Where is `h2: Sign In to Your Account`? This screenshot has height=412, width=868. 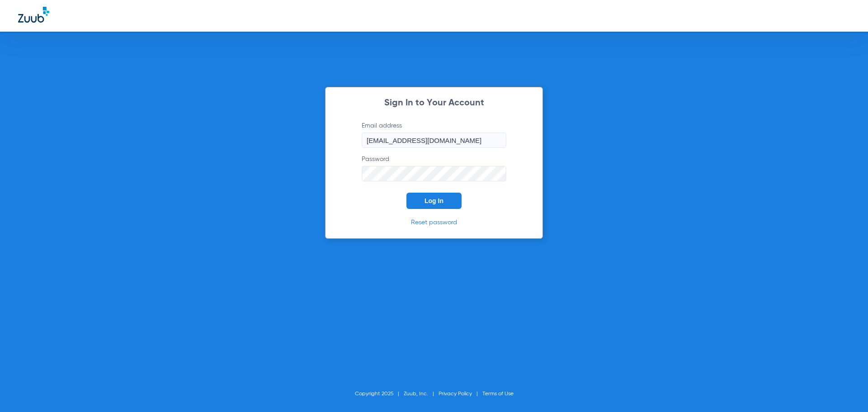
h2: Sign In to Your Account is located at coordinates (434, 103).